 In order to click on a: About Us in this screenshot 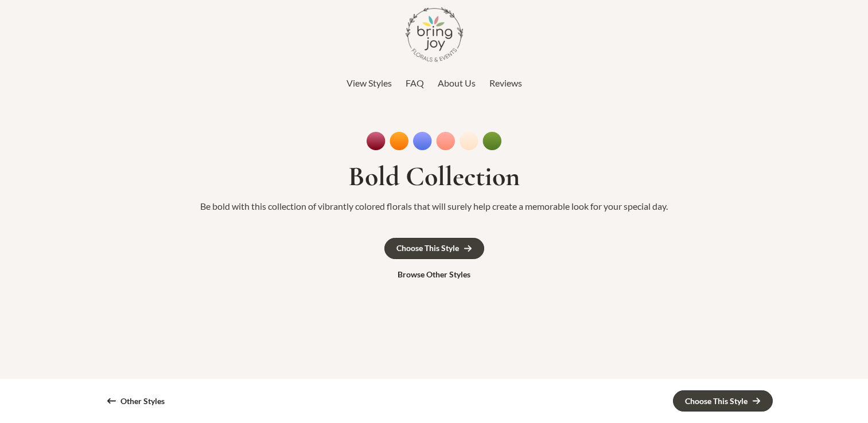, I will do `click(457, 83)`.